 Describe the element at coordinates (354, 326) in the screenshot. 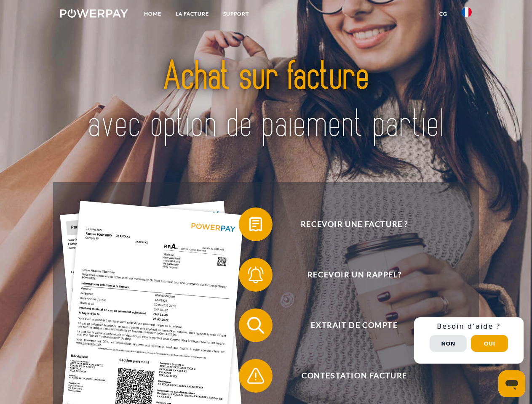

I see `span: Extrait de compte` at that location.